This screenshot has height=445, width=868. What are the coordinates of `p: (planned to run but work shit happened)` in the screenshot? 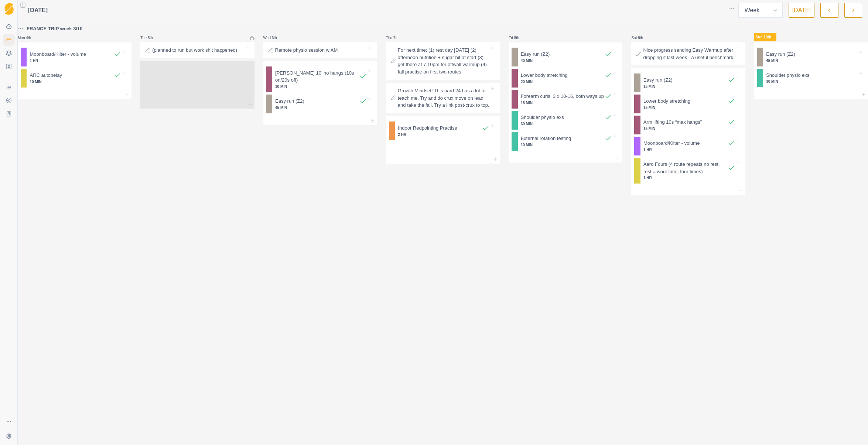 It's located at (195, 50).